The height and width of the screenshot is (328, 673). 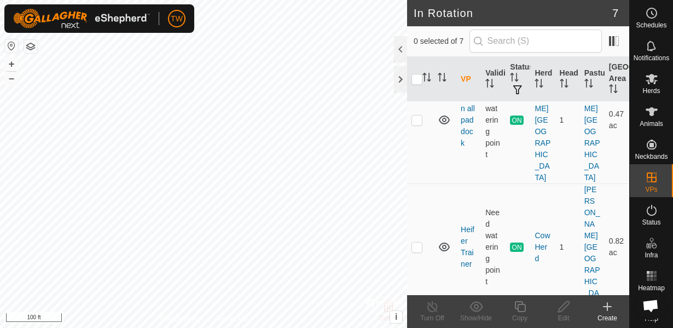 I want to click on td: 0.47 ac, so click(x=617, y=120).